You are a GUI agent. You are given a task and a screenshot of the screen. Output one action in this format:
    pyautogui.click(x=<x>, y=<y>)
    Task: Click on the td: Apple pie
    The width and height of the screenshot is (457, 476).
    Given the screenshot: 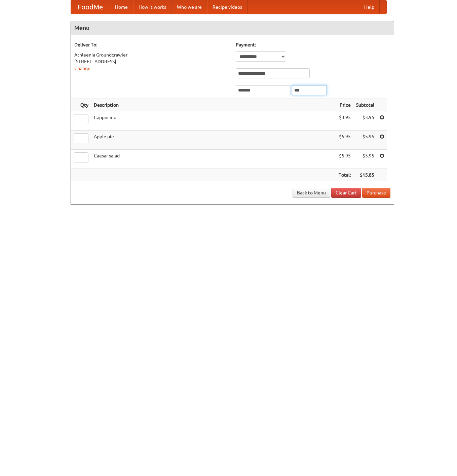 What is the action you would take?
    pyautogui.click(x=214, y=140)
    